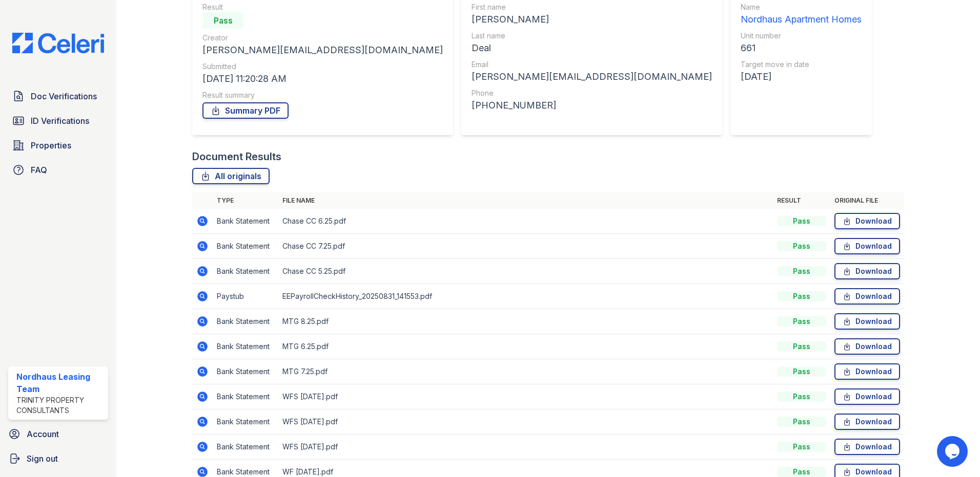 The image size is (980, 477). What do you see at coordinates (801, 48) in the screenshot?
I see `div: 661` at bounding box center [801, 48].